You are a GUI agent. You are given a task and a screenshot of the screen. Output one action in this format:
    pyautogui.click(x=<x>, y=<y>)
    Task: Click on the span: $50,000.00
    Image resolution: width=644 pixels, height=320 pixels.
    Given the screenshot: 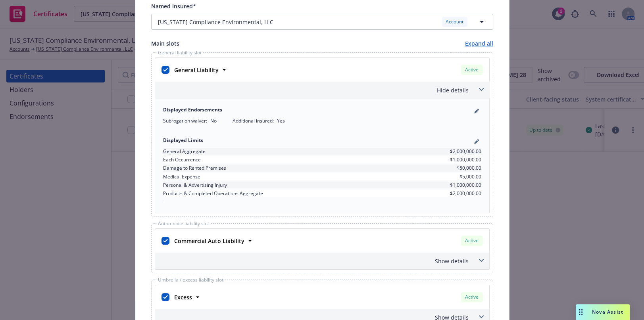 What is the action you would take?
    pyautogui.click(x=469, y=168)
    